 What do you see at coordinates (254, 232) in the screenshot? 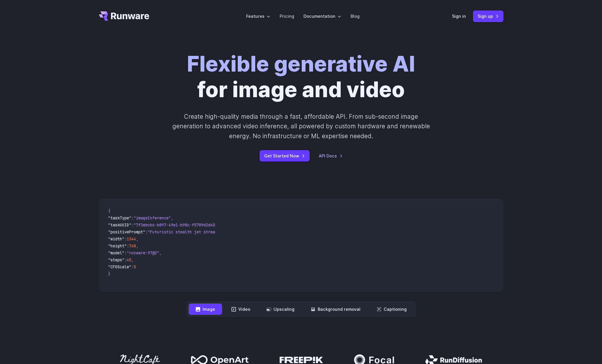
I see `span: "Futuristic stealth jet streaking through a neon-lit cityscape with glowing purple exhaust"` at bounding box center [254, 232].